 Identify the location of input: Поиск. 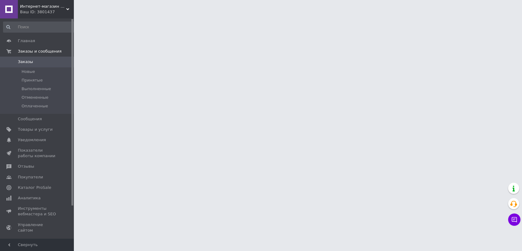
(40, 27).